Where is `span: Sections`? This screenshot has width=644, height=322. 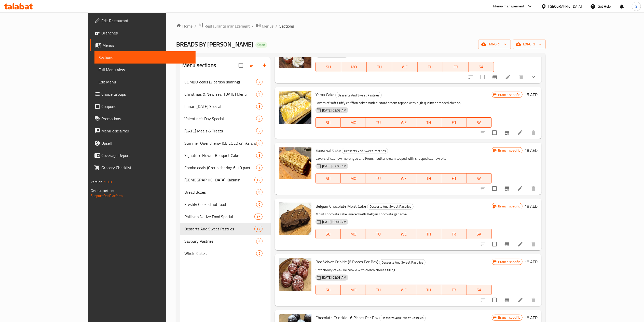 span: Sections is located at coordinates (145, 58).